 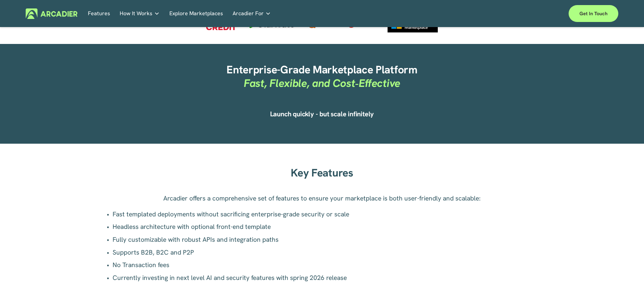 What do you see at coordinates (326, 278) in the screenshot?
I see `p: Currently investing in next level AI and security features with spring 2026 release` at bounding box center [326, 278].